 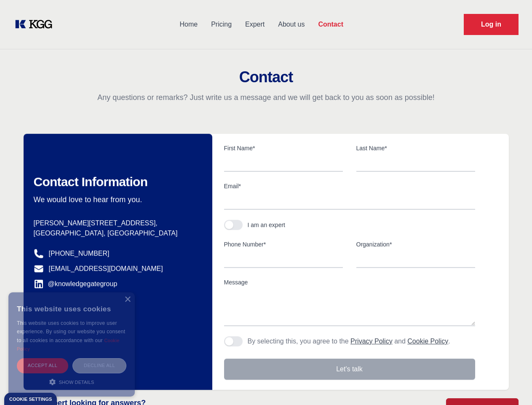 I want to click on h2: Contact, so click(x=266, y=77).